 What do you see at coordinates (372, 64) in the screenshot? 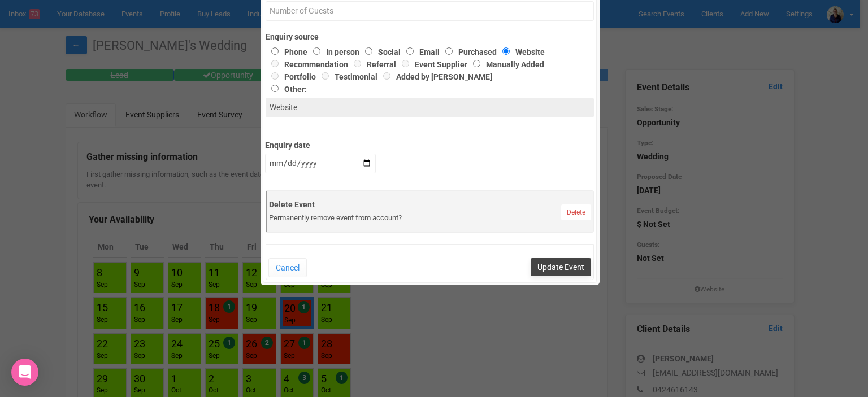
I see `label: Referral` at bounding box center [372, 64].